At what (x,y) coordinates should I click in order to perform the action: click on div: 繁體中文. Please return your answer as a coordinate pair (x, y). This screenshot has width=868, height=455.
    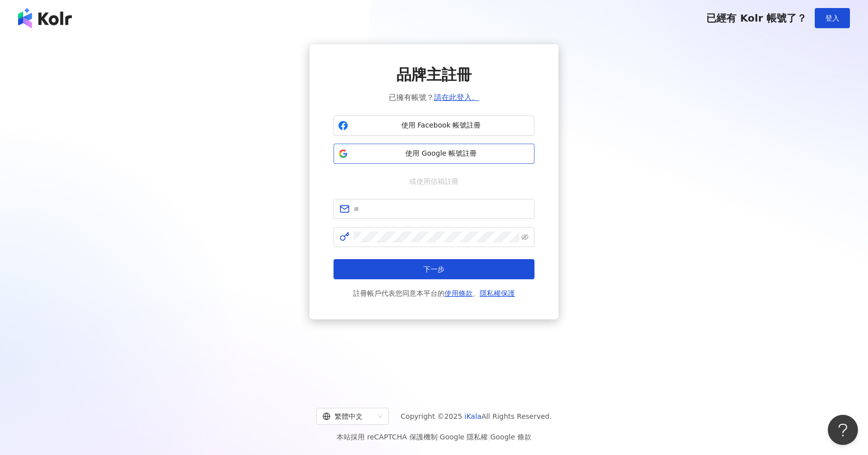
    Looking at the image, I should click on (349, 417).